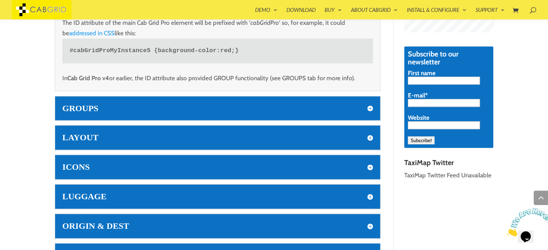  What do you see at coordinates (217, 78) in the screenshot?
I see `p: In or earlier, the ID attribute also provided GROUP functionality (see GROUPS tab for more info).` at bounding box center [217, 78].